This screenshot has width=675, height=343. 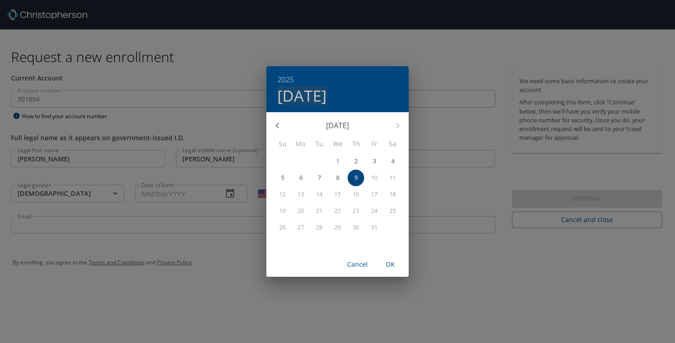 I want to click on button: 6, so click(x=301, y=178).